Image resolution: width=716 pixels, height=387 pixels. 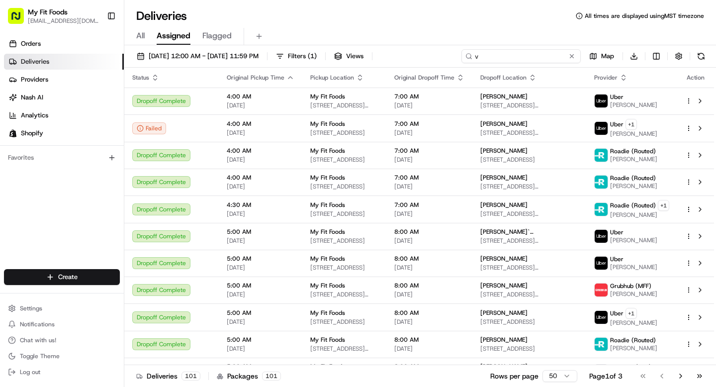 What do you see at coordinates (149, 128) in the screenshot?
I see `button: Failed` at bounding box center [149, 128].